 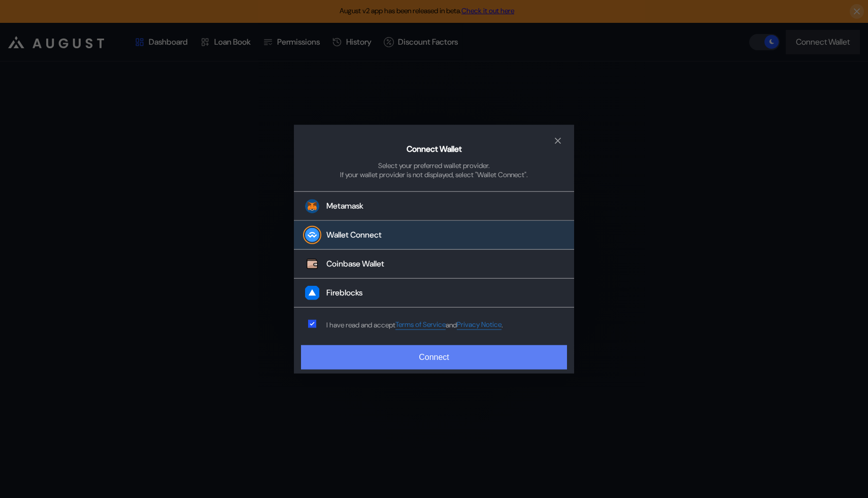 I want to click on div: I have read and accept ., so click(x=415, y=325).